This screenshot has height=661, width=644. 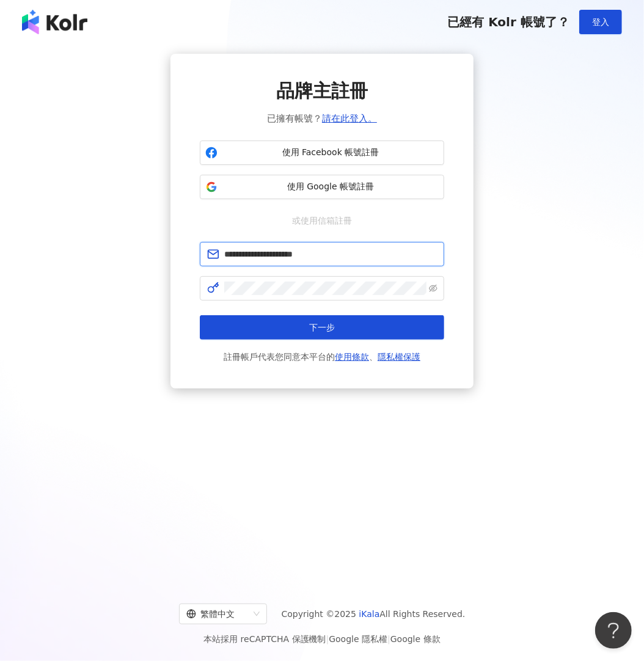 I want to click on a: iKala, so click(x=370, y=614).